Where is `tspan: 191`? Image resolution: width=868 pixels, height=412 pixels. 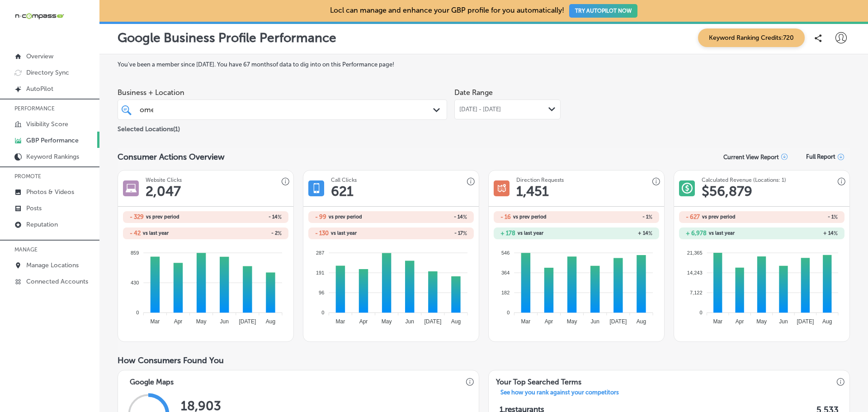 tspan: 191 is located at coordinates (320, 273).